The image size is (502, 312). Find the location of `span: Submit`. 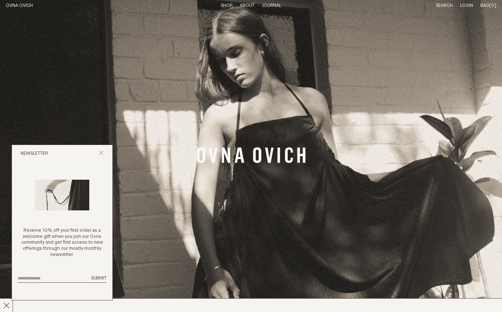

span: Submit is located at coordinates (99, 278).